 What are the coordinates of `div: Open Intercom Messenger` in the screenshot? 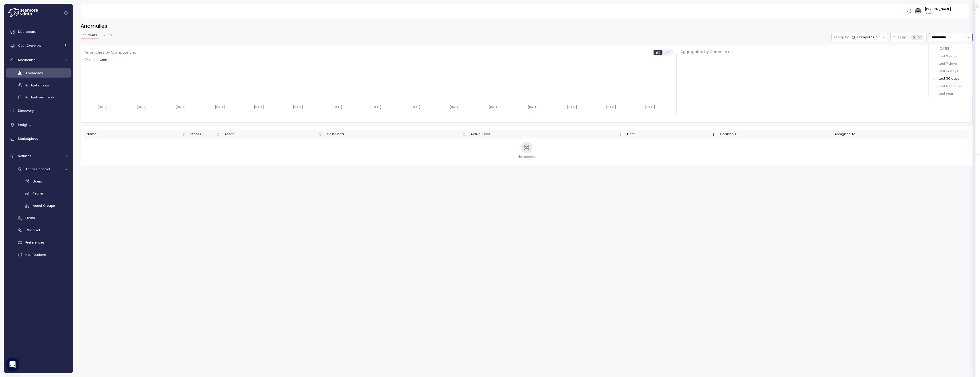 It's located at (13, 364).